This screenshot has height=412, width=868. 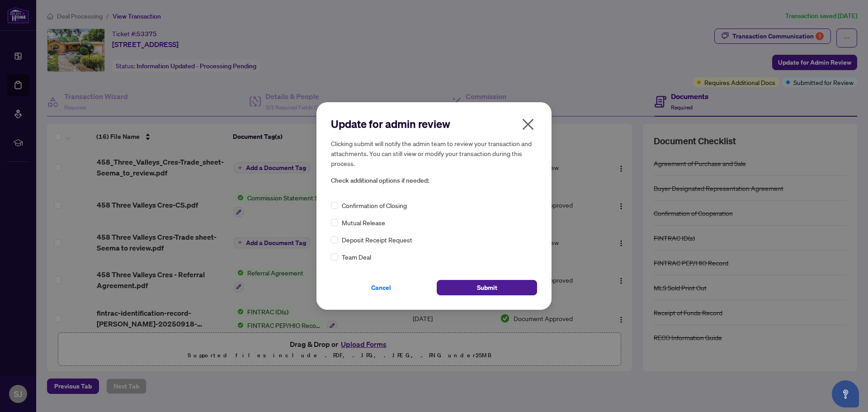 I want to click on button: Submit, so click(x=487, y=288).